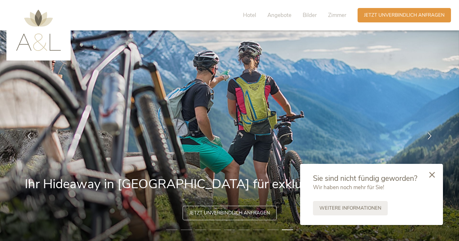  What do you see at coordinates (38, 30) in the screenshot?
I see `img: AMONTI & LUNARIS Wellnessresort` at bounding box center [38, 30].